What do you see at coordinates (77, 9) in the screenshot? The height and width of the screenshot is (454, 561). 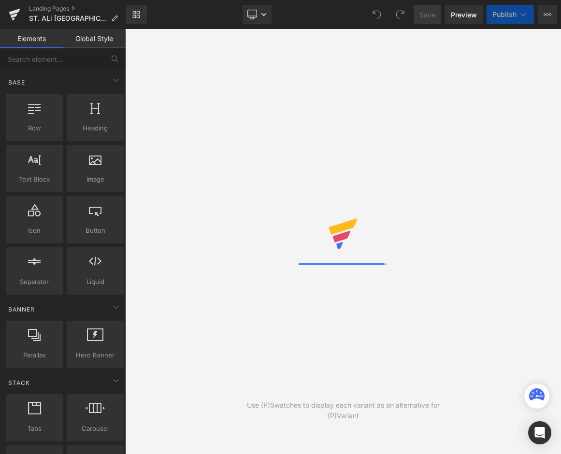 I see `a: Landing Pages` at bounding box center [77, 9].